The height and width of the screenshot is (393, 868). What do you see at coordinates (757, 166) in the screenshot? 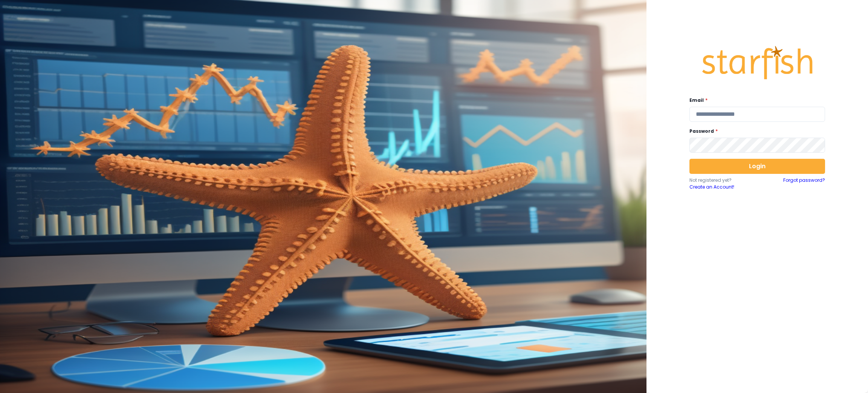
I see `button: Login` at bounding box center [757, 166].